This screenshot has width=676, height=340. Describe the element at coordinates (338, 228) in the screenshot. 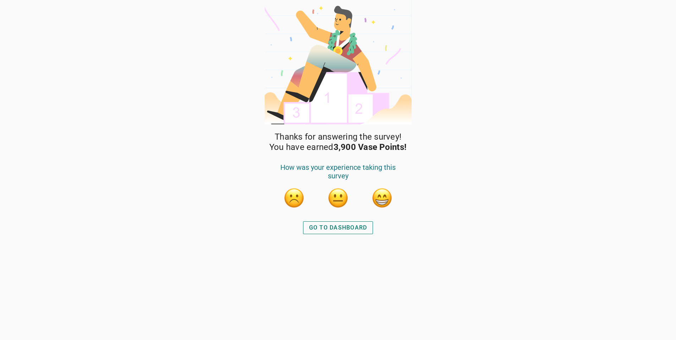

I see `button: GO TO DASHBOARD` at that location.